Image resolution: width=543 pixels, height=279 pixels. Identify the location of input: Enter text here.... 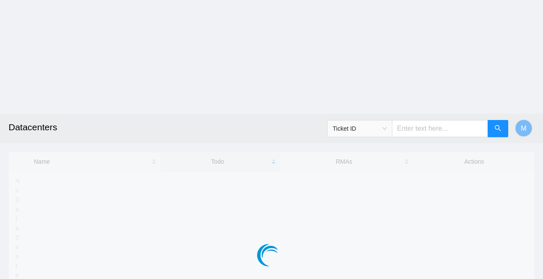
(440, 129).